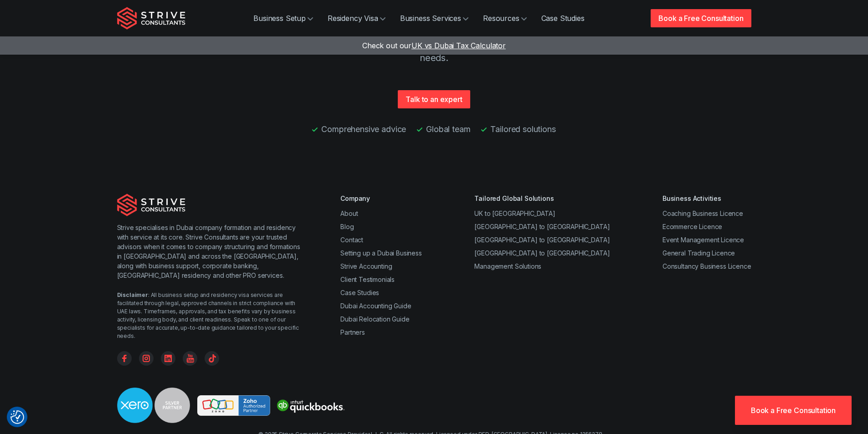 This screenshot has height=434, width=868. I want to click on a: Strive Accounting, so click(366, 266).